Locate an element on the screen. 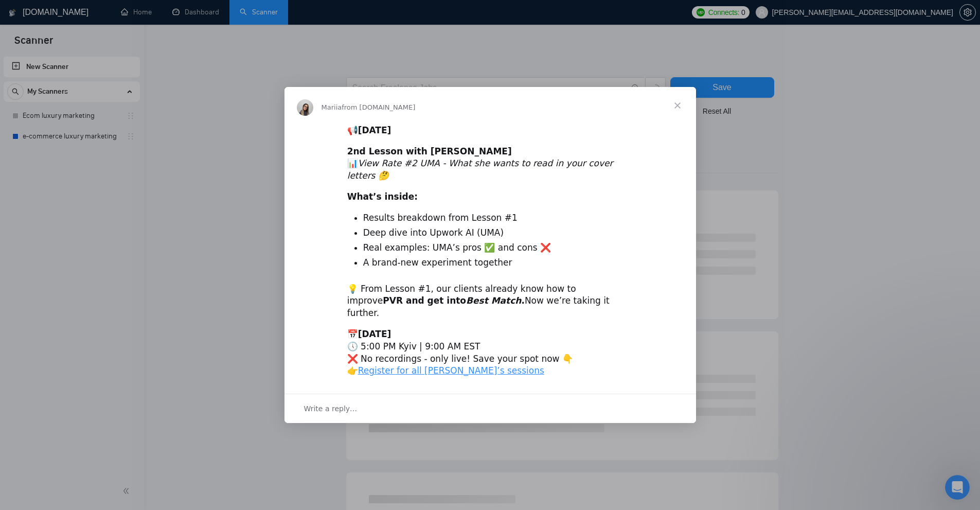  div: 📅 🕔 5:00 PM Kyiv | 9:00 AM EST ❌ No recordings - only live! Save your spot now 👇 👉 is located at coordinates (490, 352).